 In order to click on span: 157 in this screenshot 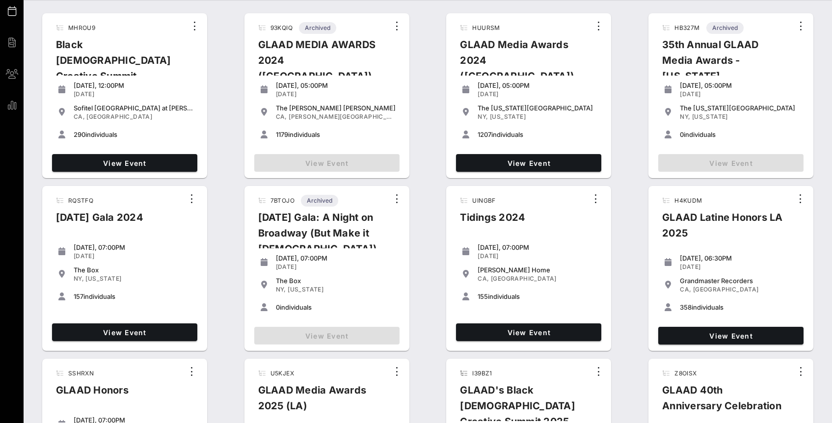, I will do `click(79, 297)`.